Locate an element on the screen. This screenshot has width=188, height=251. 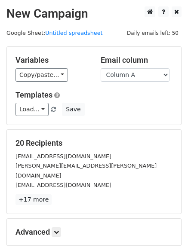
a: Load... is located at coordinates (32, 109).